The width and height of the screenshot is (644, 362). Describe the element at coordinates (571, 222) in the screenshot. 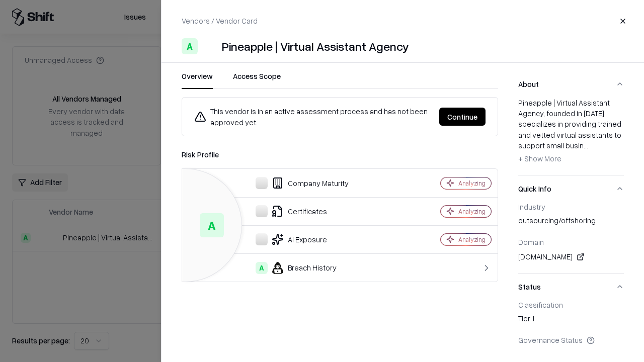

I see `div: outsourcing/offshoring` at that location.